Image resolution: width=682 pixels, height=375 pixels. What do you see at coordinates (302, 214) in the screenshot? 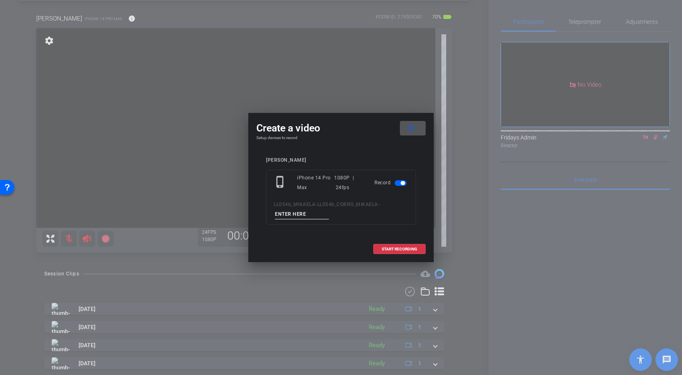
I see `input: ENTER HERE` at bounding box center [302, 214].